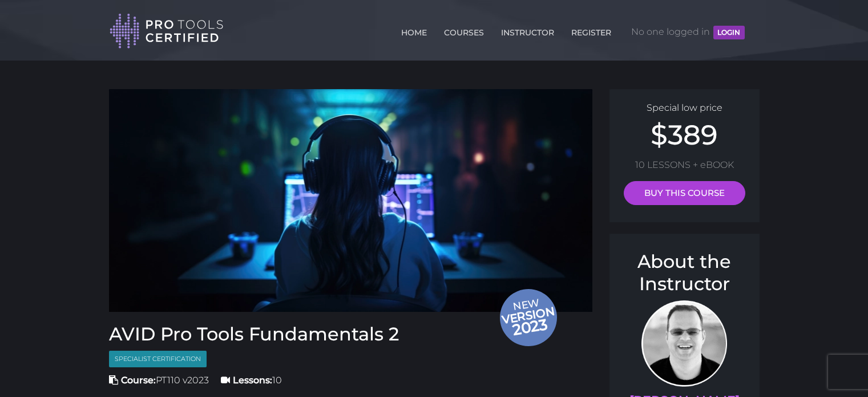 This screenshot has width=868, height=397. Describe the element at coordinates (529, 318) in the screenshot. I see `span: New` at that location.